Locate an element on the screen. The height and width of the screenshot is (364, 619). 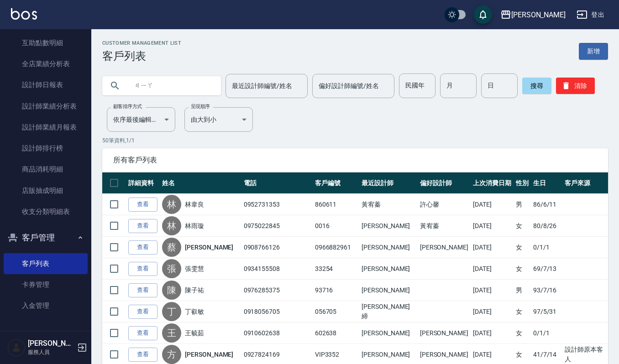
td: 0908766126 is located at coordinates (277, 247).